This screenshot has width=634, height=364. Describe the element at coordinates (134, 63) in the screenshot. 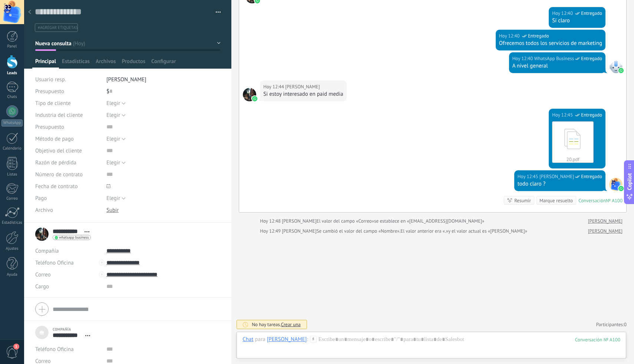

I see `span: Productos` at that location.